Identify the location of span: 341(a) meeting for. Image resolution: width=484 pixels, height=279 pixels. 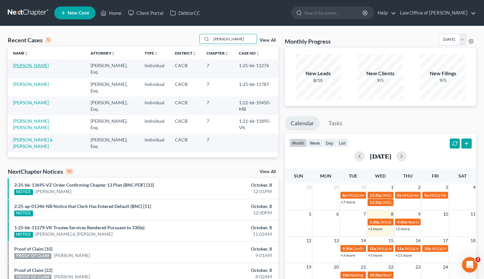
(418, 195).